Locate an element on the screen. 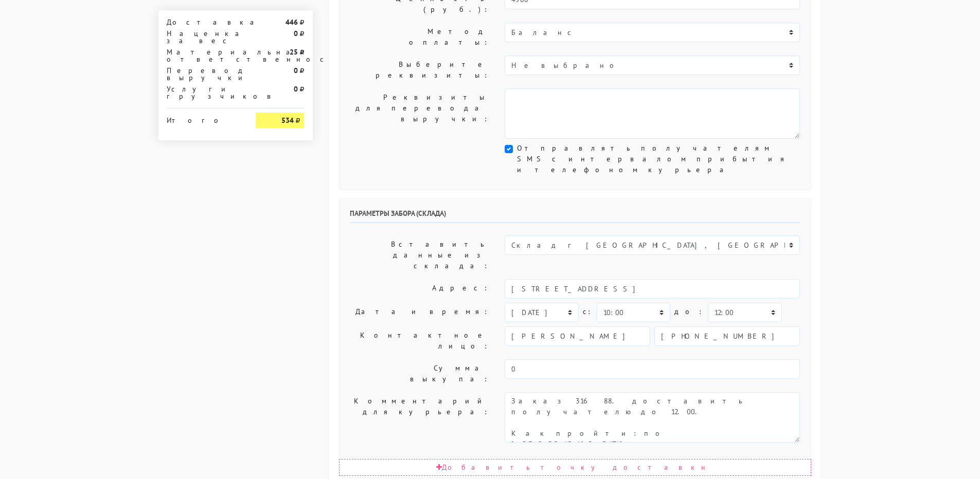 The width and height of the screenshot is (980, 479). input: Телефон is located at coordinates (727, 336).